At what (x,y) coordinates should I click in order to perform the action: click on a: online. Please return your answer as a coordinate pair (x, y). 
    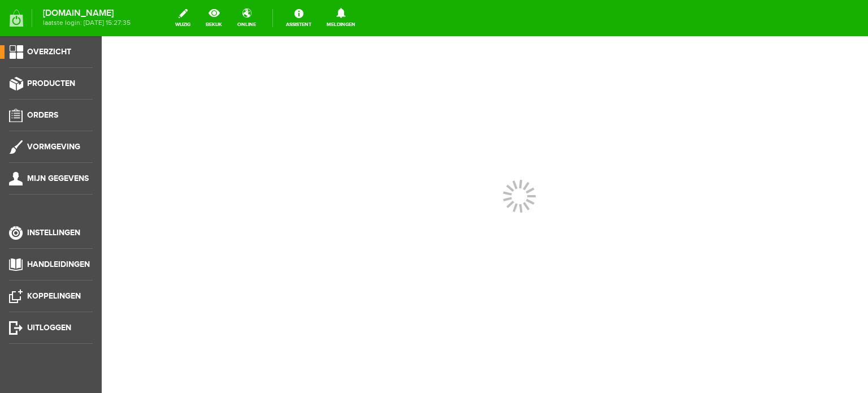
    Looking at the image, I should click on (246, 18).